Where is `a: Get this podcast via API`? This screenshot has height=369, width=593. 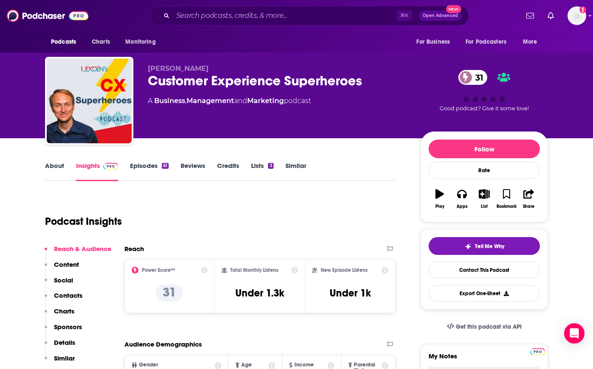 a: Get this podcast via API is located at coordinates (484, 327).